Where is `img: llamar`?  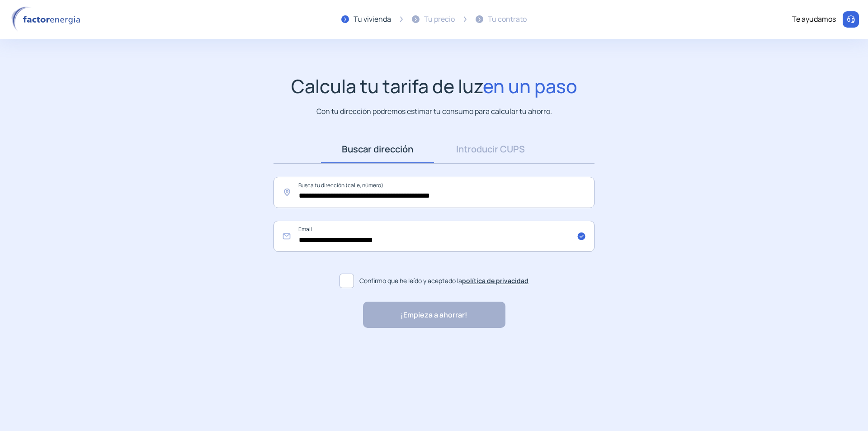 img: llamar is located at coordinates (852, 19).